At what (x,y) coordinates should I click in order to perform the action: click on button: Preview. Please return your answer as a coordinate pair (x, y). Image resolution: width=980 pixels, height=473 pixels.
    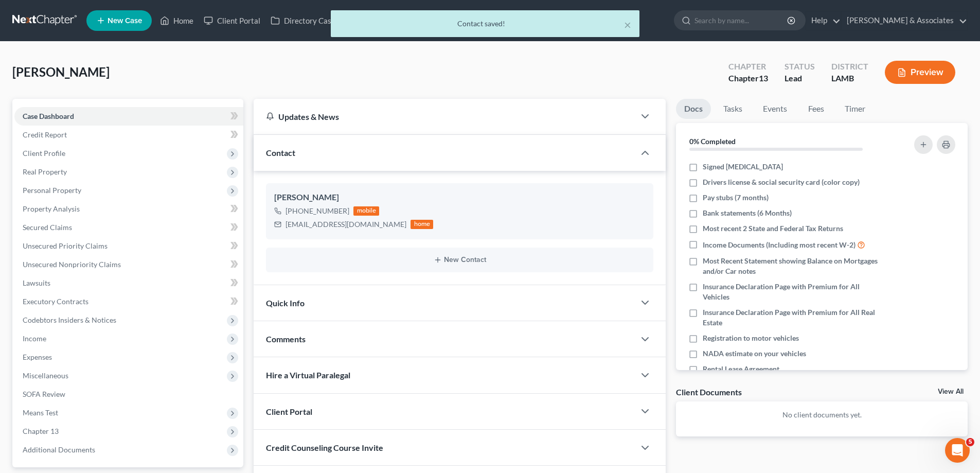
    Looking at the image, I should click on (920, 72).